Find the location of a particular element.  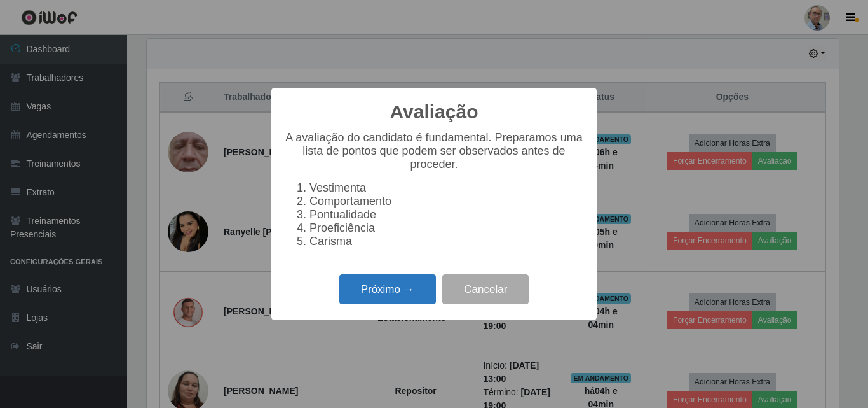

p: A avaliação do candidato é fundamental. Preparamos uma lista de pontos que podem ser observados a... is located at coordinates (434, 151).